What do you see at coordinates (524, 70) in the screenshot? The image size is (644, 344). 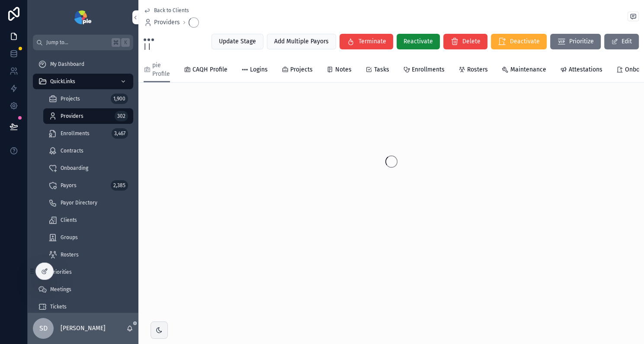 I see `a: Maintenance` at bounding box center [524, 70].